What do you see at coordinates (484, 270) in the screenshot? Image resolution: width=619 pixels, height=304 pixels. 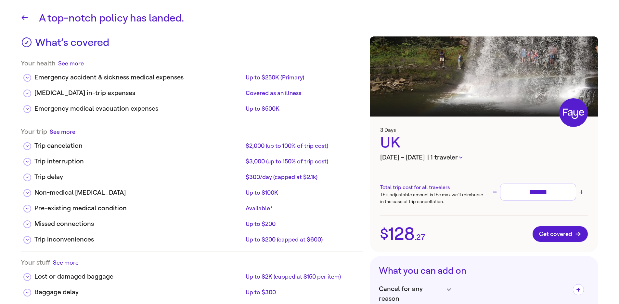 I see `h3: What you can add on` at bounding box center [484, 270].